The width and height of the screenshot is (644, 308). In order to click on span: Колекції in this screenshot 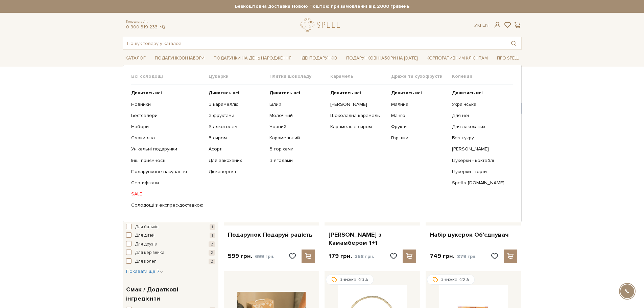, I will do `click(482, 76)`.